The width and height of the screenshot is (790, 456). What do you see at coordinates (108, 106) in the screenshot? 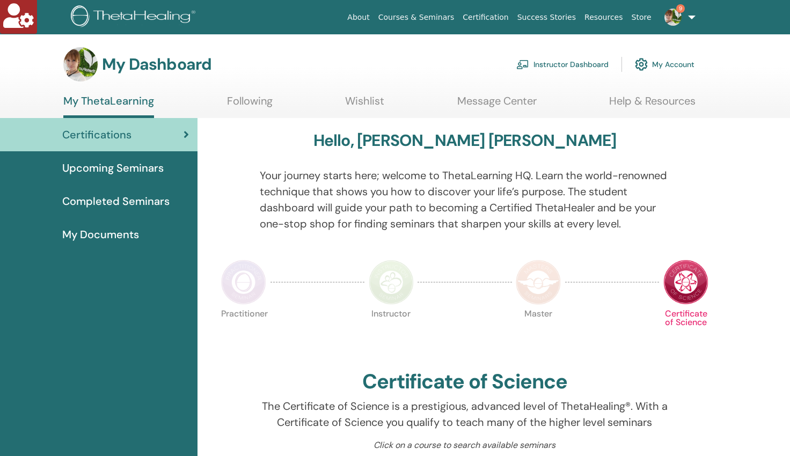
I see `a: My ThetaLearning` at bounding box center [108, 106].